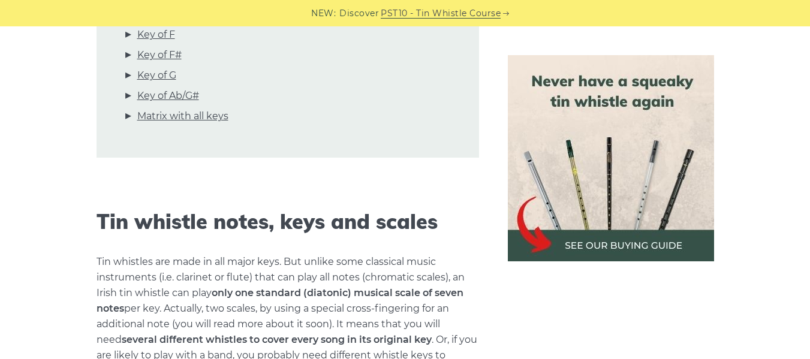 The image size is (810, 359). What do you see at coordinates (156, 76) in the screenshot?
I see `a: Key of G` at bounding box center [156, 76].